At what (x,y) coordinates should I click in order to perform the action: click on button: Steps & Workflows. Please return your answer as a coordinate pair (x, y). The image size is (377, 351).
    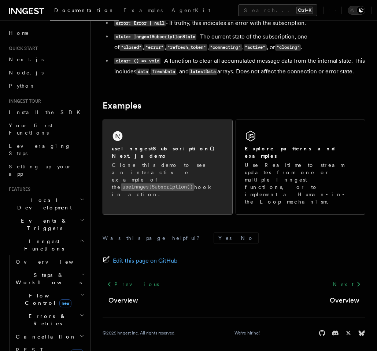
    Looking at the image, I should click on (50, 279).